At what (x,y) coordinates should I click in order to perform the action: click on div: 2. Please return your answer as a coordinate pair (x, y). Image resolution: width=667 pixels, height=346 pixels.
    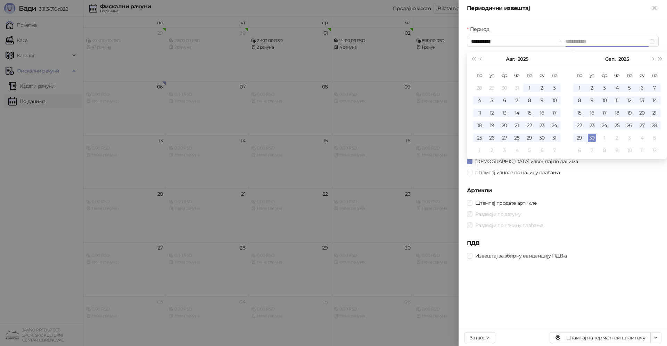
    Looking at the image, I should click on (617, 138).